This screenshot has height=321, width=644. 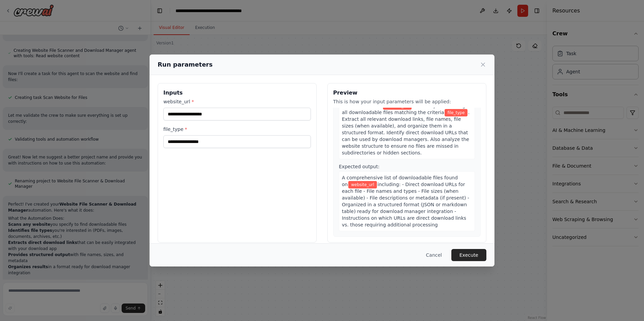 I want to click on button: Cancel, so click(x=434, y=255).